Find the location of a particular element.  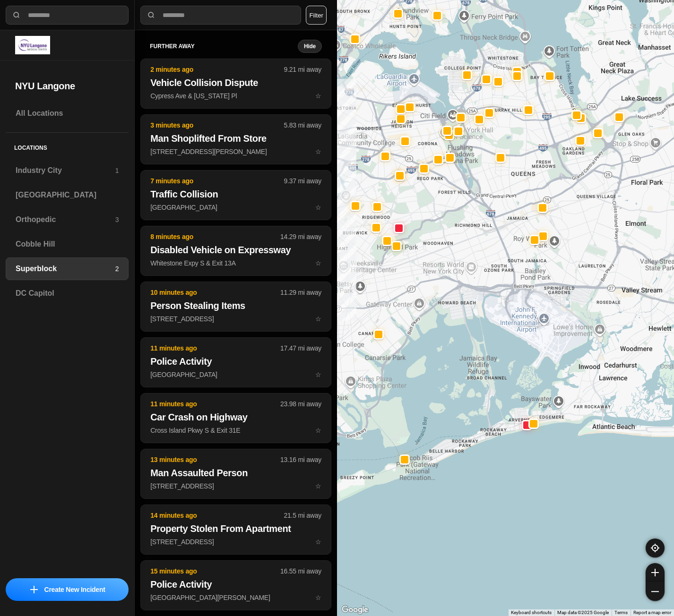

p: 16.55 mi away is located at coordinates (301, 571).